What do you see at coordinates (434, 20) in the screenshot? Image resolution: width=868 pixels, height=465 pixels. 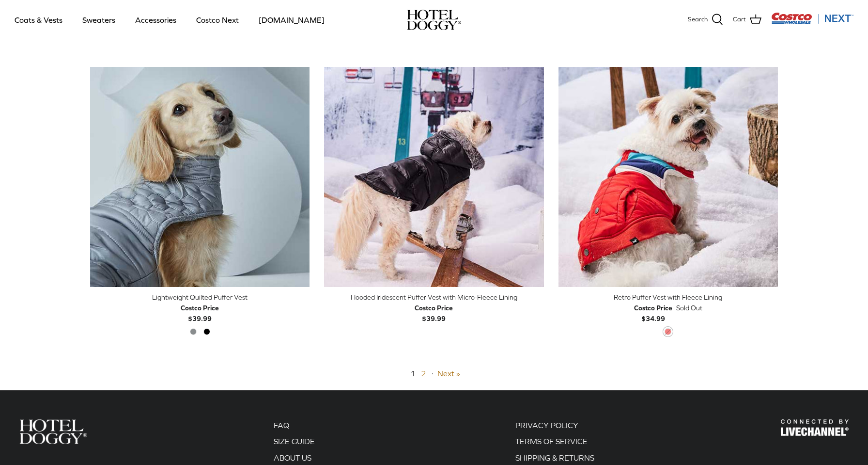 I see `a: hoteldoggy.com hoteldoggycom` at bounding box center [434, 20].